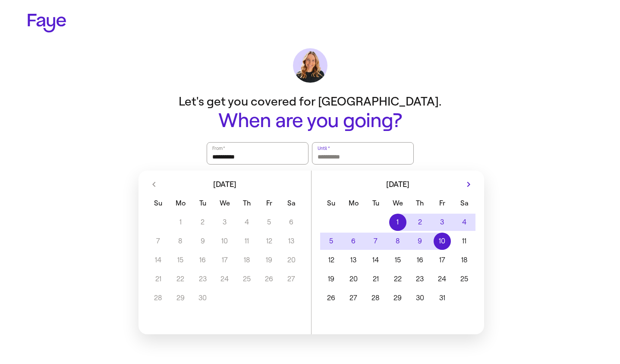  I want to click on button: 13, so click(353, 260).